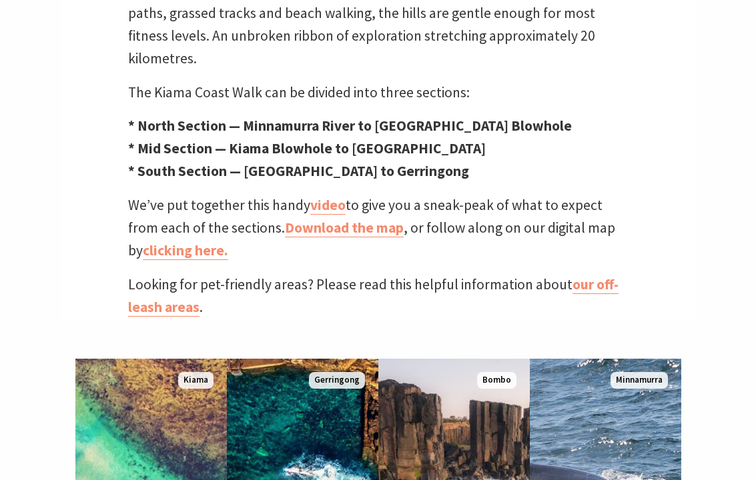  Describe the element at coordinates (373, 296) in the screenshot. I see `a: our off-leash areas` at that location.